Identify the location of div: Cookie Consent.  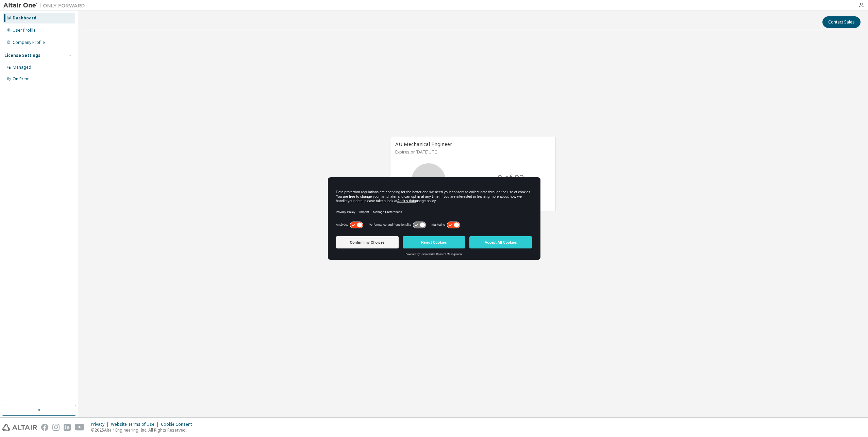
(178, 425).